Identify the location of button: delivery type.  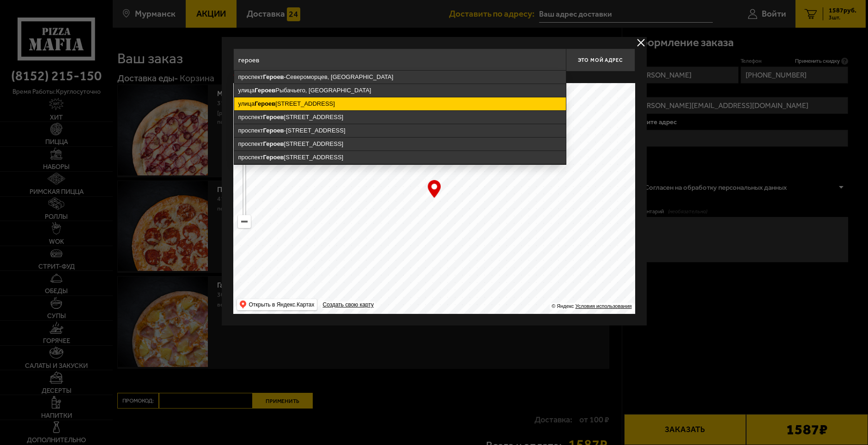
(641, 42).